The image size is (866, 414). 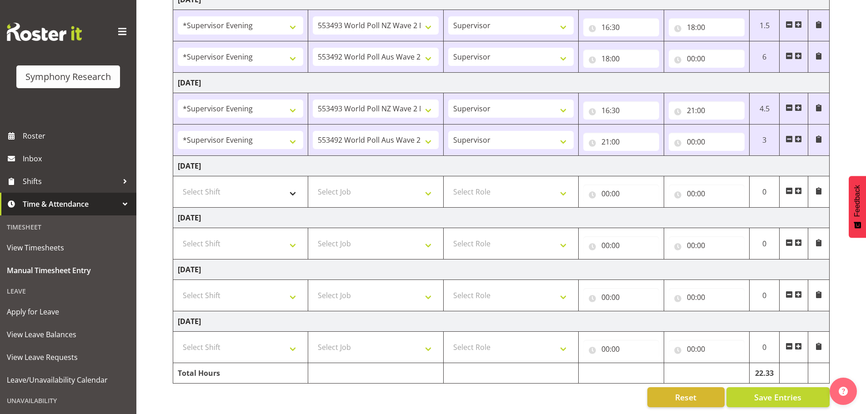 I want to click on td: 3, so click(x=764, y=140).